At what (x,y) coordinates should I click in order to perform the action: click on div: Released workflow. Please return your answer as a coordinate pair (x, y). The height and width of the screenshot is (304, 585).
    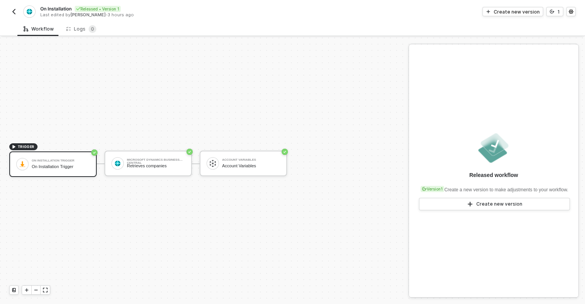
    Looking at the image, I should click on (494, 175).